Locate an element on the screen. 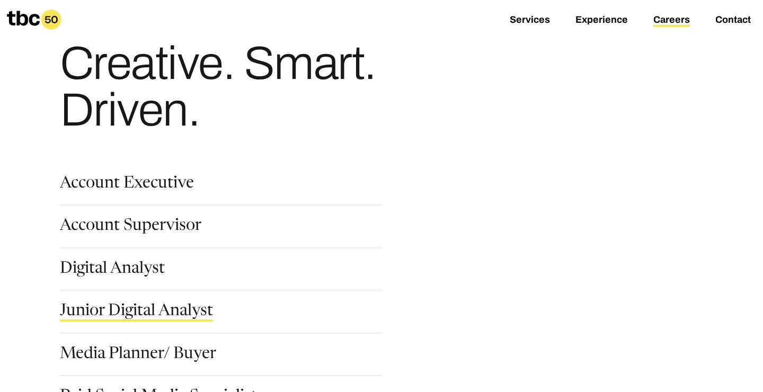 Image resolution: width=763 pixels, height=392 pixels. a: Media Planner/ Buyer is located at coordinates (138, 356).